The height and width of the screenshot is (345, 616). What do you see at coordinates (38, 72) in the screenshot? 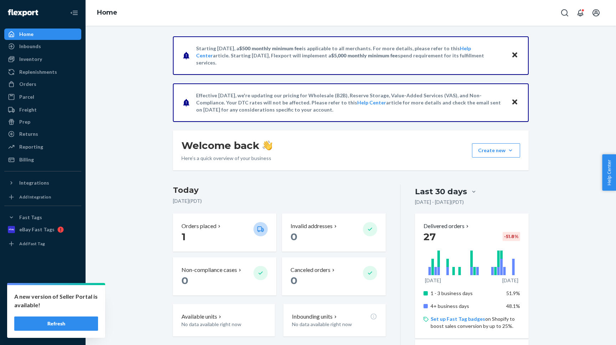
I see `div: Replenishments` at bounding box center [38, 72].